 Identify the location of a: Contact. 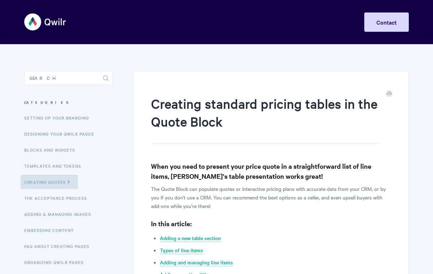
(387, 22).